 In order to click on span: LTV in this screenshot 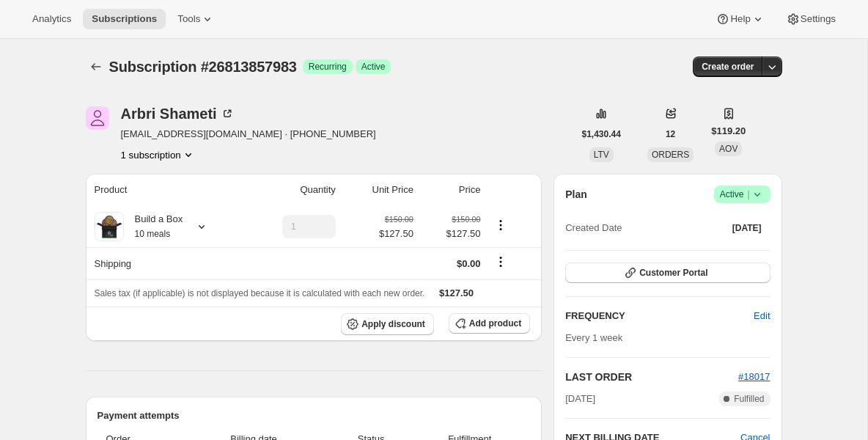, I will do `click(601, 154)`.